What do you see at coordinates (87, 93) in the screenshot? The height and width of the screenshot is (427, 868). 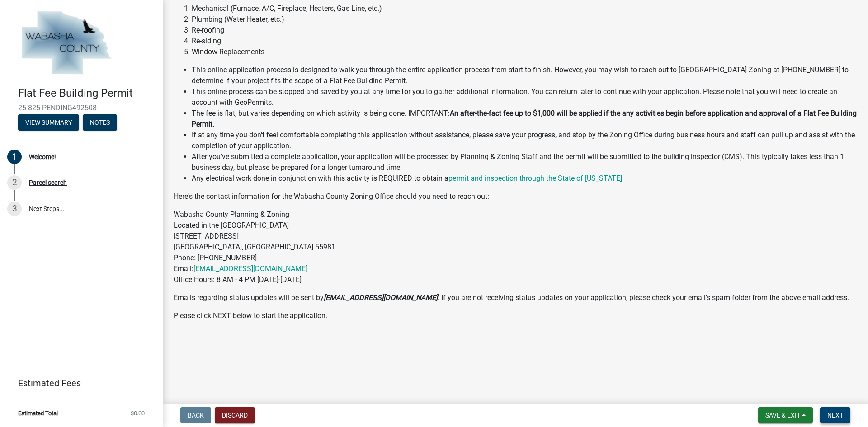 I see `h4: Flat Fee Building Permit` at bounding box center [87, 93].